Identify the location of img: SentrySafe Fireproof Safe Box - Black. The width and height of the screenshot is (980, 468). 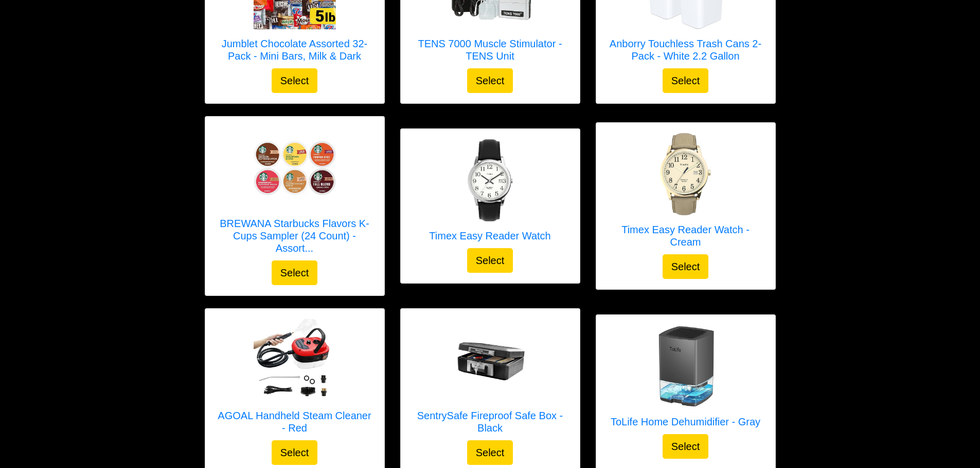
(490, 361).